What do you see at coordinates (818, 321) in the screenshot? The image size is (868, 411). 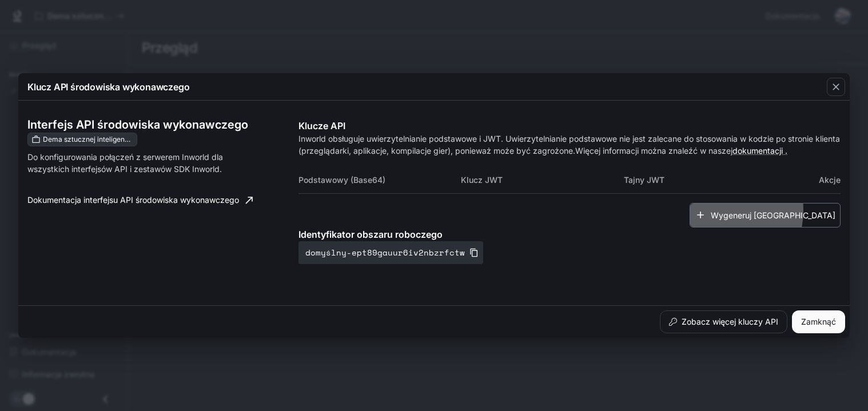 I see `font: Zamknąć` at bounding box center [818, 321].